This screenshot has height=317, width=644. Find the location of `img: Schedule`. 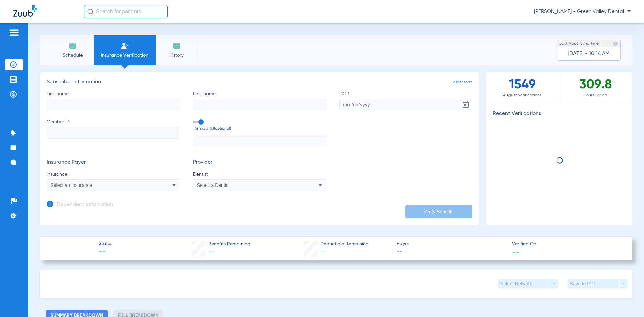

img: Schedule is located at coordinates (73, 46).